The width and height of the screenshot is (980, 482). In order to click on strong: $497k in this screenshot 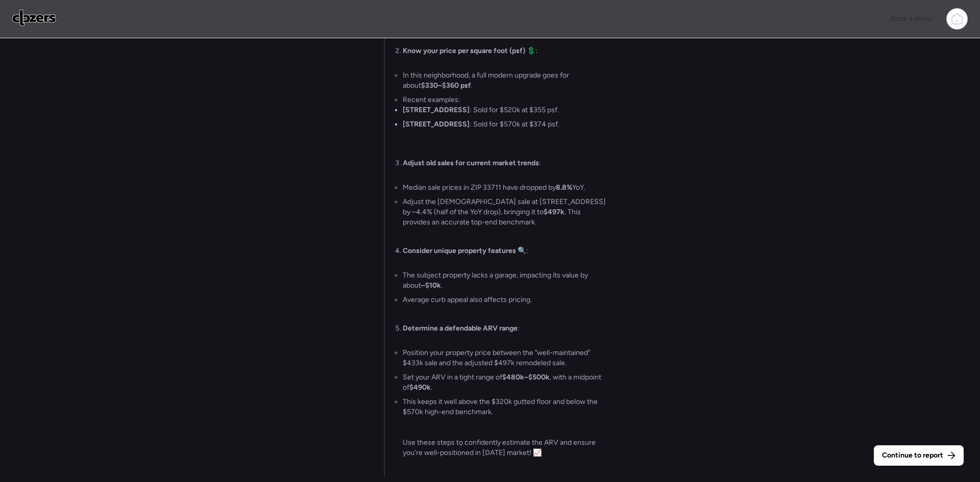, I will do `click(554, 212)`.